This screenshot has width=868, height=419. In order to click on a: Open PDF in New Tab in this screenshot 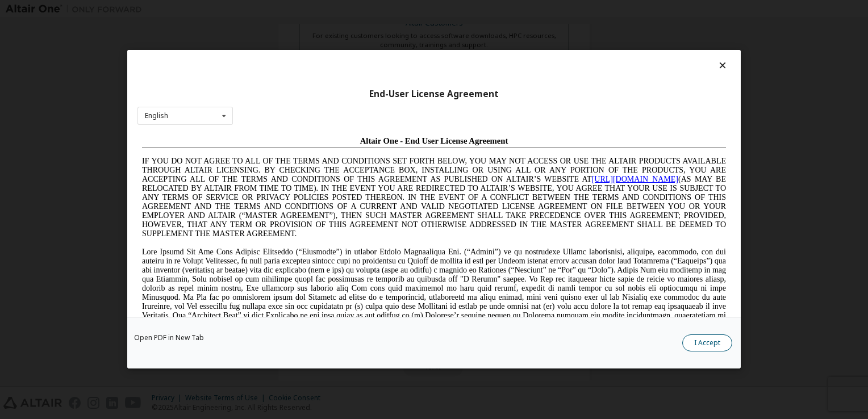, I will do `click(168, 338)`.